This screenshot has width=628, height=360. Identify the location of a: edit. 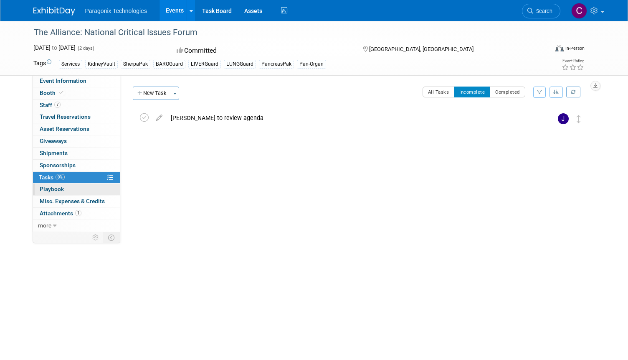
(159, 118).